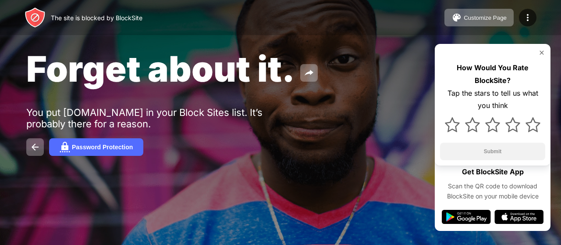 The image size is (561, 245). What do you see at coordinates (519, 217) in the screenshot?
I see `img: app-store.svg` at bounding box center [519, 217].